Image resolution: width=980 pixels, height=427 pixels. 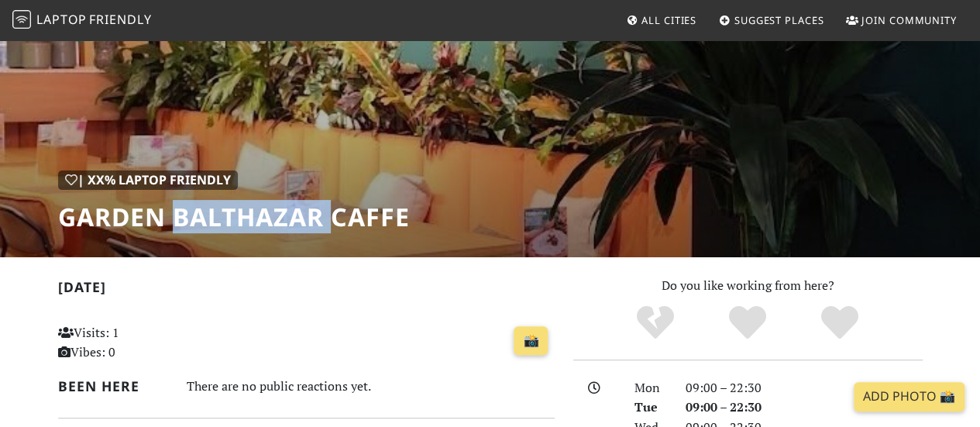 What do you see at coordinates (840, 323) in the screenshot?
I see `div: Definitely!` at bounding box center [840, 323].